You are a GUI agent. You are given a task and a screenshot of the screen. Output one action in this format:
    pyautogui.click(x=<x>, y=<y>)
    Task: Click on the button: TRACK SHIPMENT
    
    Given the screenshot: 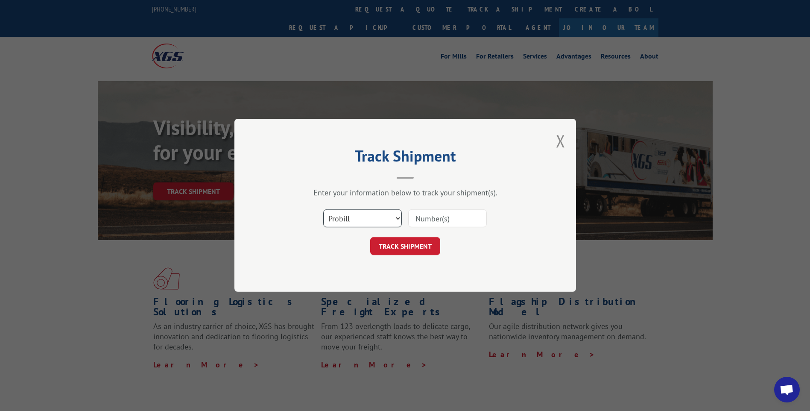 What is the action you would take?
    pyautogui.click(x=405, y=246)
    